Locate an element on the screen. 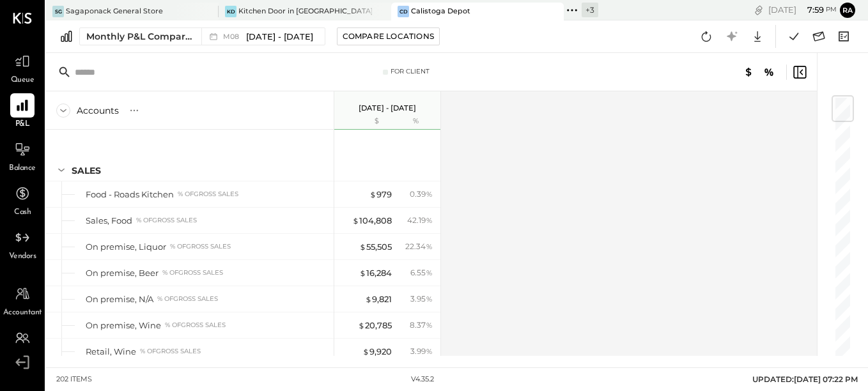 The height and width of the screenshot is (391, 868). div: 9,821 is located at coordinates (378, 299).